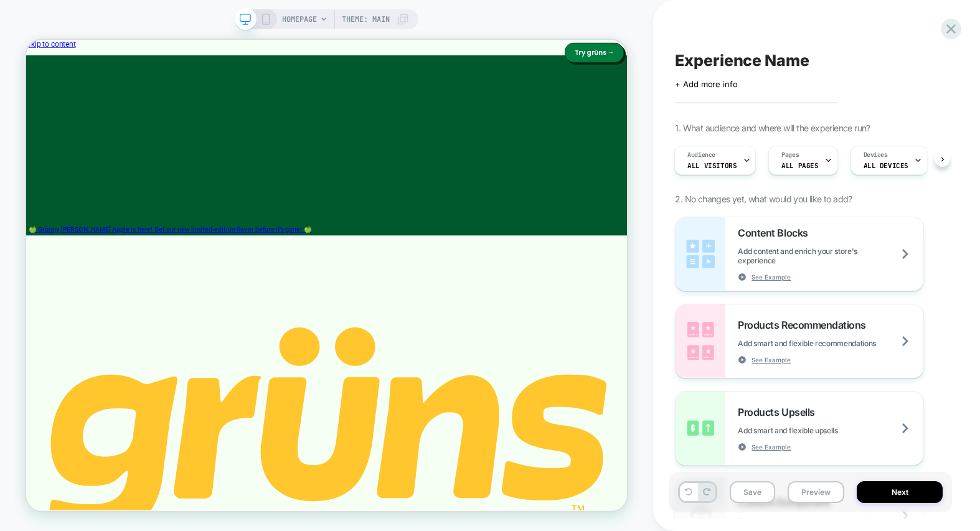  Describe the element at coordinates (804, 325) in the screenshot. I see `span: Products Recommendations` at that location.